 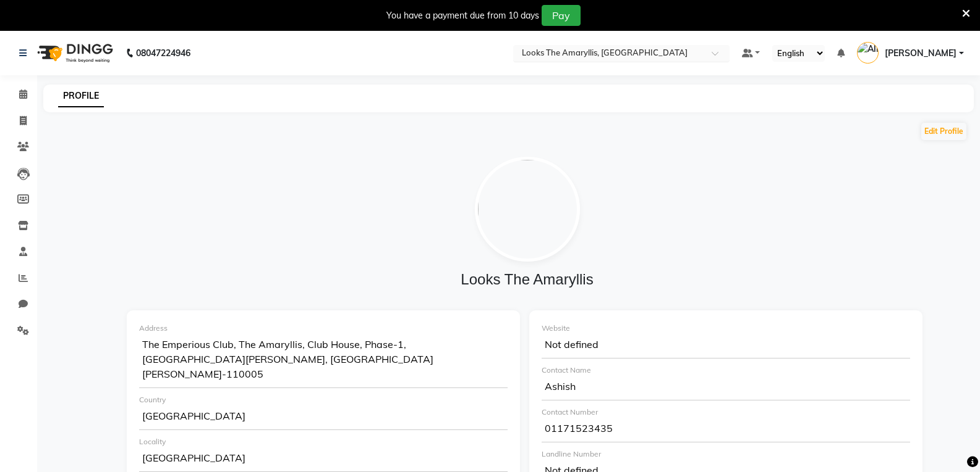 I want to click on div: Country, so click(x=324, y=400).